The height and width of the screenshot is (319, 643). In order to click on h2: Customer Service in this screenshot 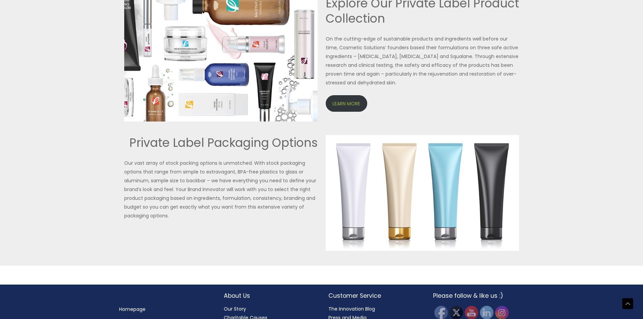, I will do `click(374, 296)`.